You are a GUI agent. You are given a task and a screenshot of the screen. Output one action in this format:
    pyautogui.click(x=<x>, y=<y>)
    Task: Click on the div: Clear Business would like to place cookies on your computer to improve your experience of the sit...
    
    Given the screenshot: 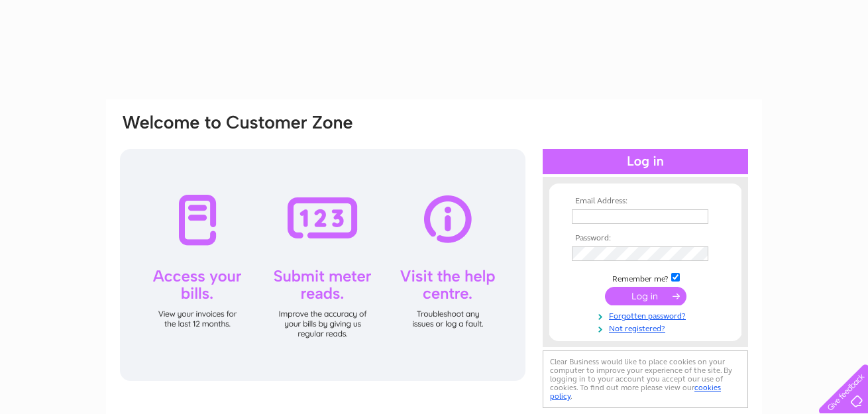 What is the action you would take?
    pyautogui.click(x=646, y=379)
    